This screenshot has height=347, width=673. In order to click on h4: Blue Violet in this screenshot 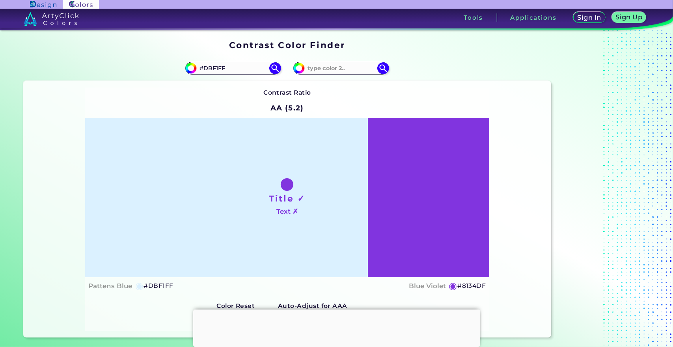, I will do `click(427, 286)`.